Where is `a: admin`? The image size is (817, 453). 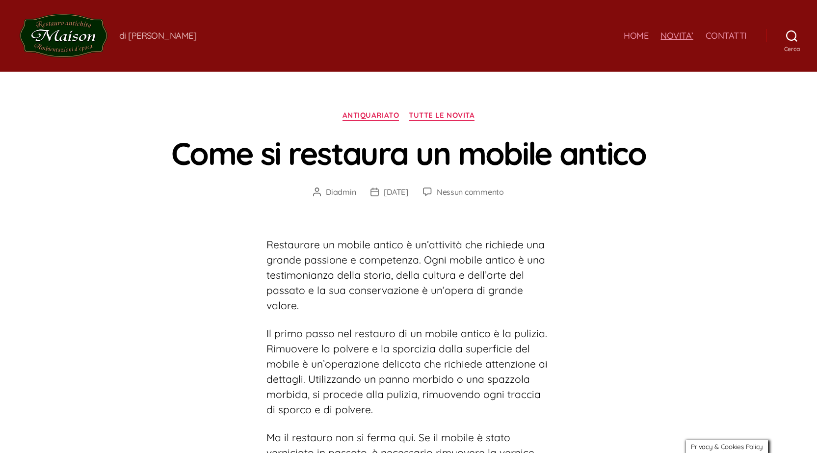 a: admin is located at coordinates (345, 192).